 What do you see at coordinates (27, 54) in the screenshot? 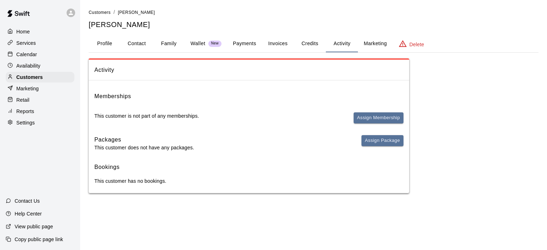
I see `p: Calendar` at bounding box center [27, 54].